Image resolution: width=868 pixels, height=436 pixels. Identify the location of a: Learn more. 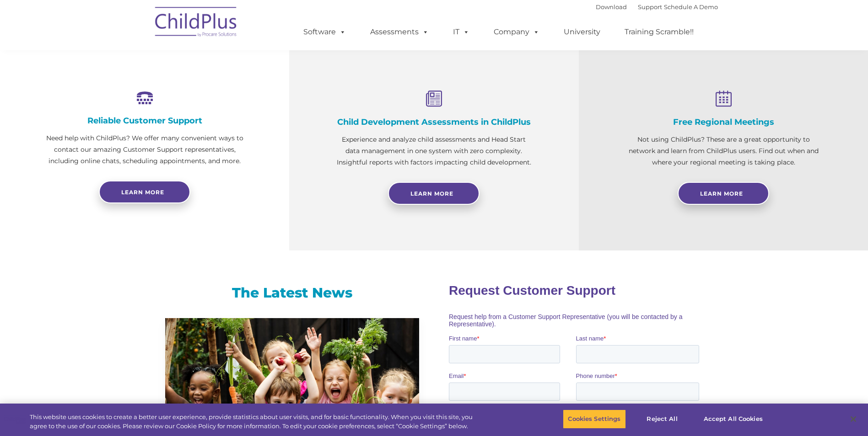
(145, 192).